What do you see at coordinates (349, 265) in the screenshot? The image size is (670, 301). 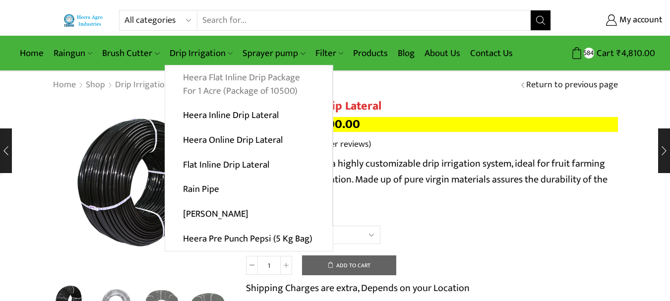 I see `button: Add to cart` at bounding box center [349, 265].